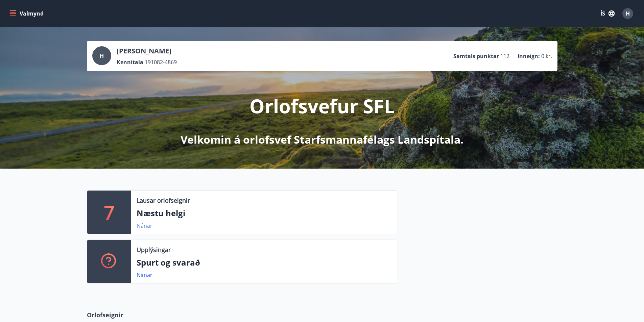  What do you see at coordinates (547, 56) in the screenshot?
I see `span: 0 kr.` at bounding box center [547, 56].